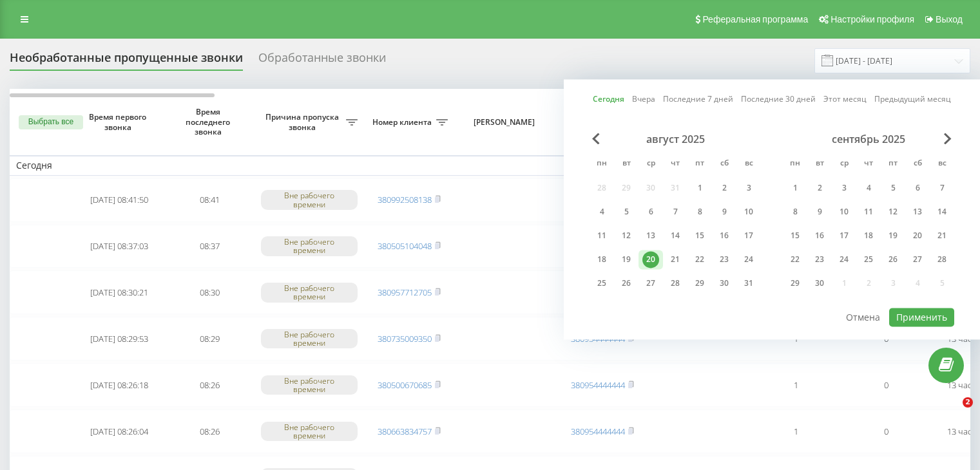 The image size is (980, 470). What do you see at coordinates (795, 188) in the screenshot?
I see `div: пн 1 сент. 2025 г.` at bounding box center [795, 188].